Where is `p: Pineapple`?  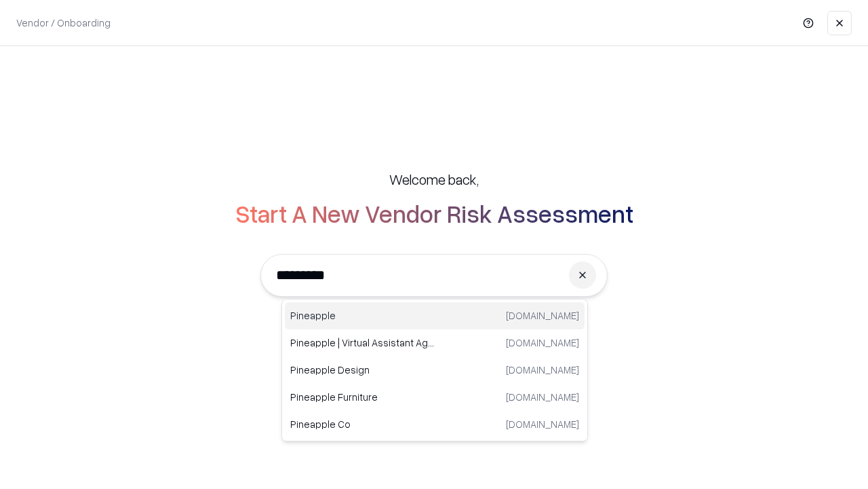
p: Pineapple is located at coordinates (362, 315).